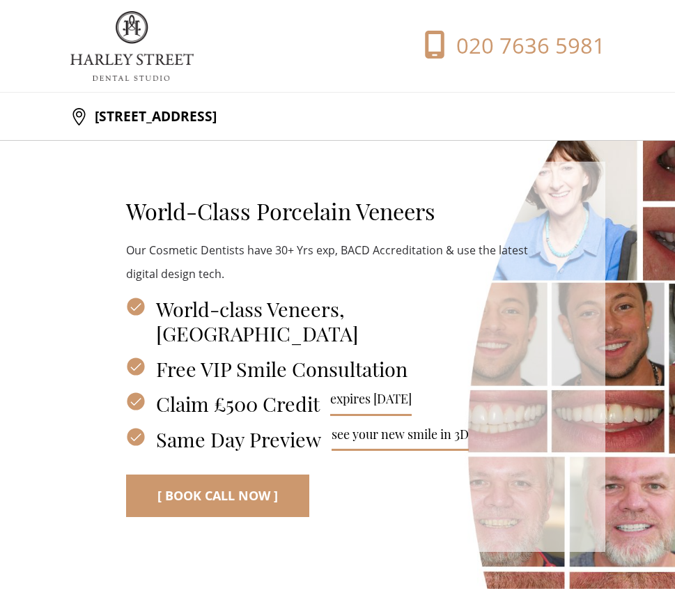 This screenshot has height=616, width=675. What do you see at coordinates (338, 369) in the screenshot?
I see `h3: Free VIP Smile Consultation` at bounding box center [338, 369].